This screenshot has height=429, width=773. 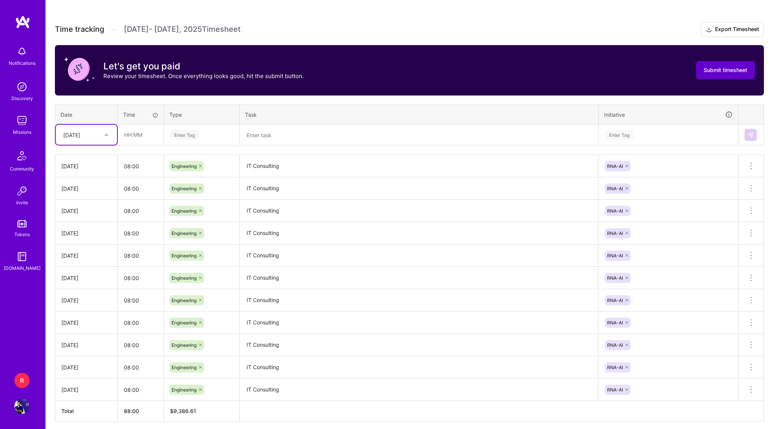 What do you see at coordinates (751, 135) in the screenshot?
I see `img: Submit` at bounding box center [751, 135].